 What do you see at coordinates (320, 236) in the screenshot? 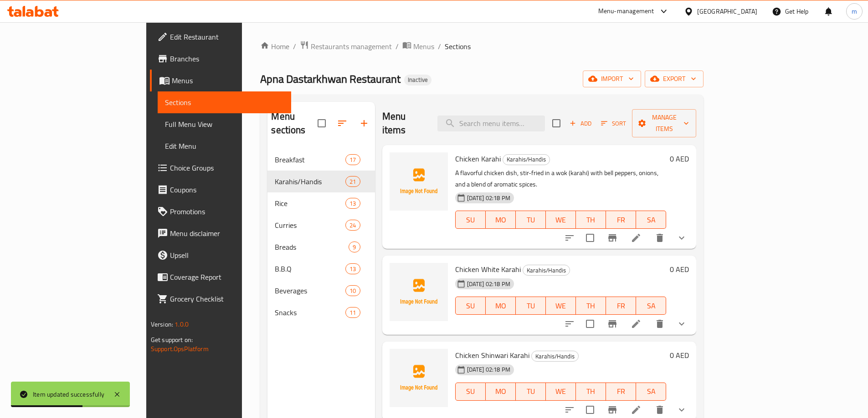
I see `nav: Menu sections` at bounding box center [320, 236].